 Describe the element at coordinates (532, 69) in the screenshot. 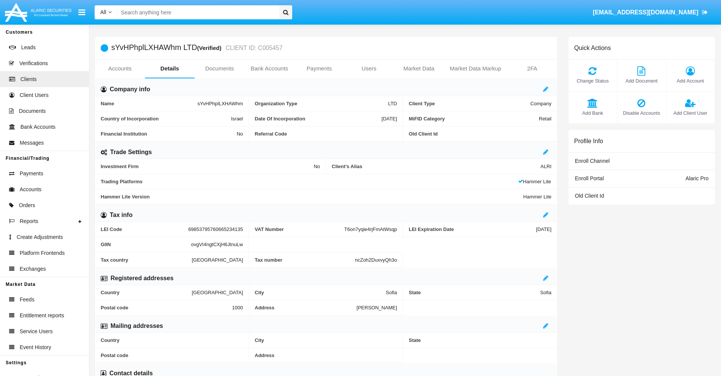

I see `a: 2FA` at that location.